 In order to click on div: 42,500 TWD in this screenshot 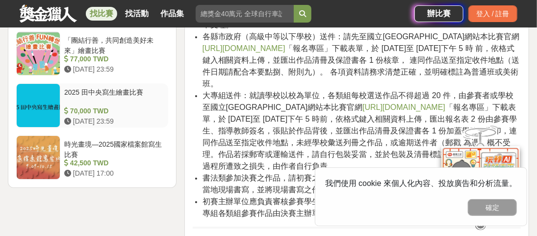, I will do `click(114, 163)`.